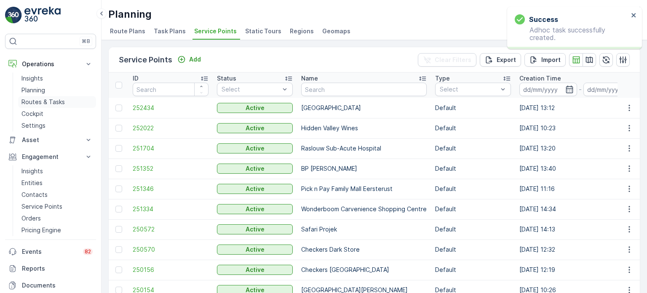  What do you see at coordinates (170, 209) in the screenshot?
I see `span: 251334` at bounding box center [170, 209].